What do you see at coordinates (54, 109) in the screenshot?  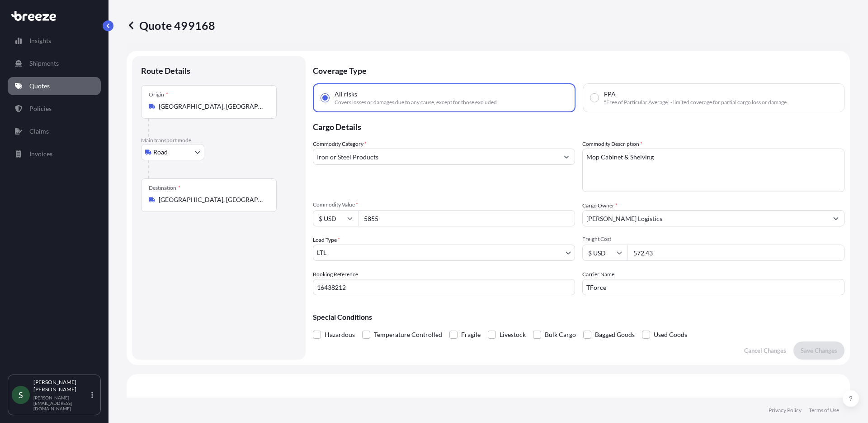 I see `a: Policies` at bounding box center [54, 109].